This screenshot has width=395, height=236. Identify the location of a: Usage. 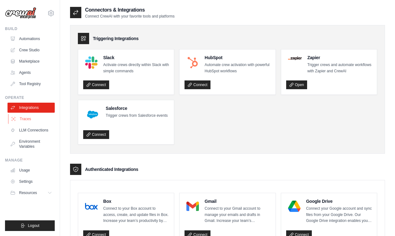
(31, 170).